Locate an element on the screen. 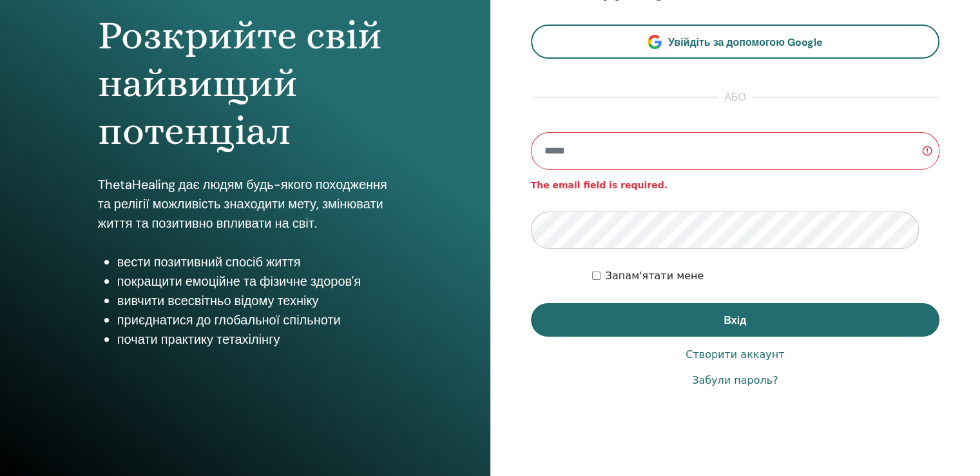 The width and height of the screenshot is (980, 476). span: Вхід is located at coordinates (735, 319).